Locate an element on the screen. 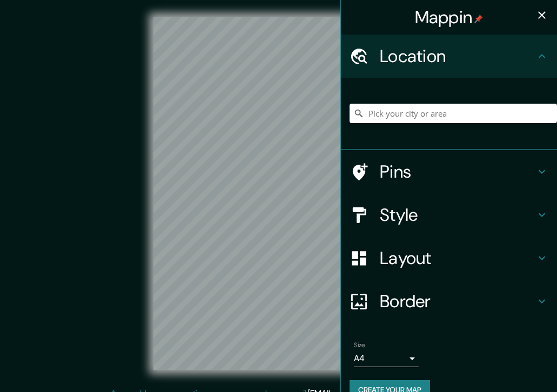 The width and height of the screenshot is (557, 392). label: Size is located at coordinates (360, 345).